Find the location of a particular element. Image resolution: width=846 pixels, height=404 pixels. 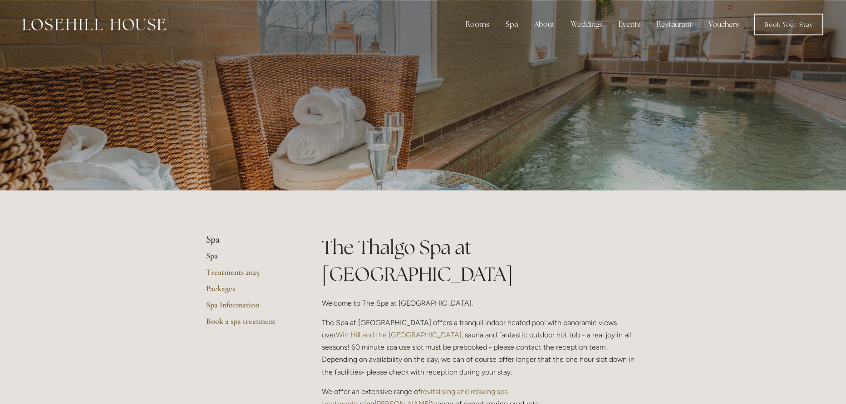

div: Rooms is located at coordinates (477, 24).